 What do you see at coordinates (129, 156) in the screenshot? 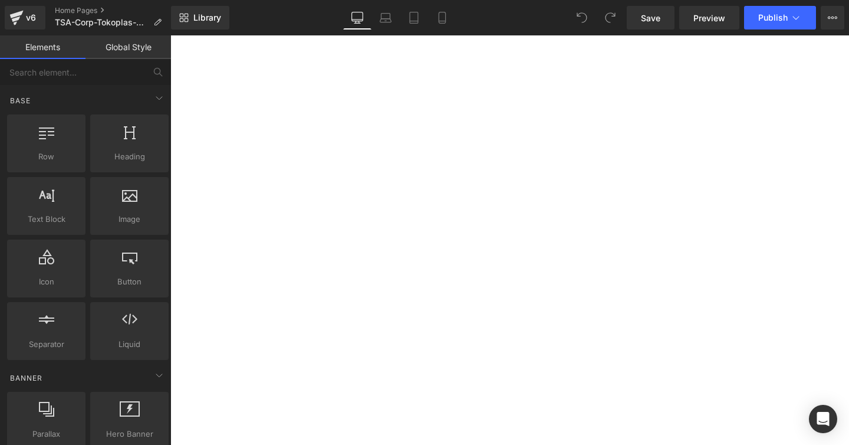
I see `span: Heading` at bounding box center [129, 156].